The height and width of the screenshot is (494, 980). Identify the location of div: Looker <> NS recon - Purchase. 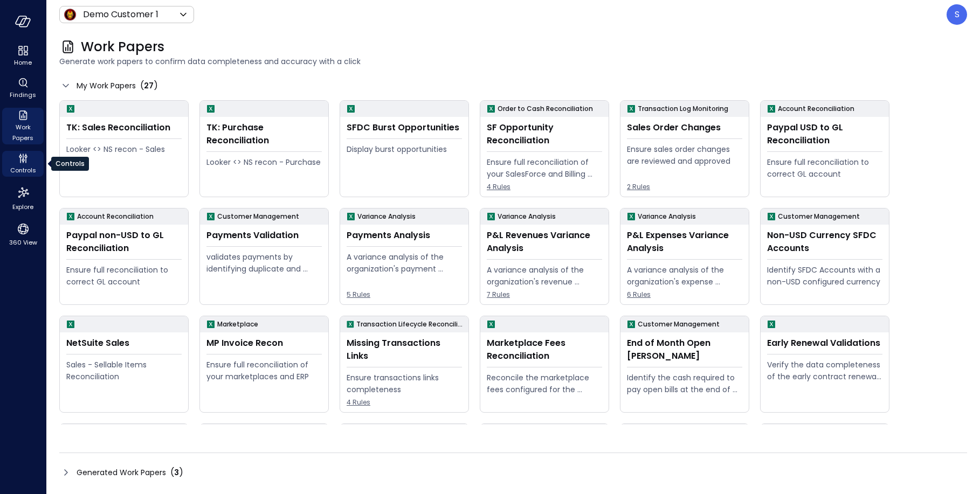
(264, 162).